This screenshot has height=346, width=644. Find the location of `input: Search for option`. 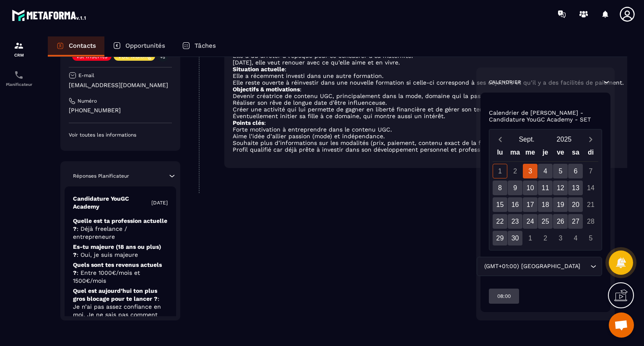

input: Search for option is located at coordinates (585, 266).